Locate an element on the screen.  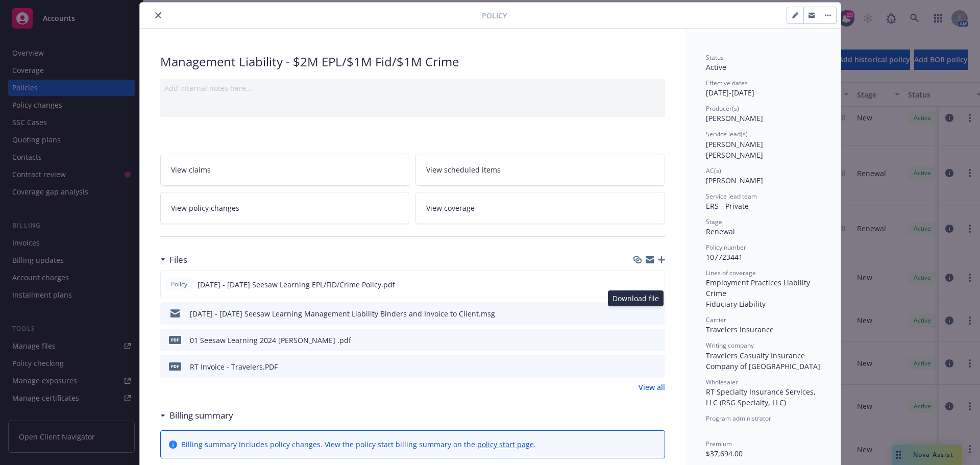
div: Employment Practices Liability is located at coordinates (763, 282).